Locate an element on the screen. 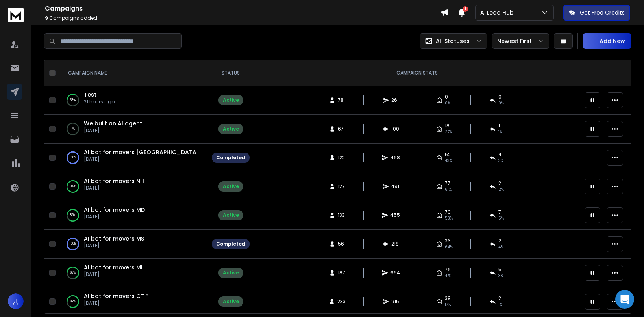 This screenshot has height=317, width=644. span: 122 is located at coordinates (342, 158).